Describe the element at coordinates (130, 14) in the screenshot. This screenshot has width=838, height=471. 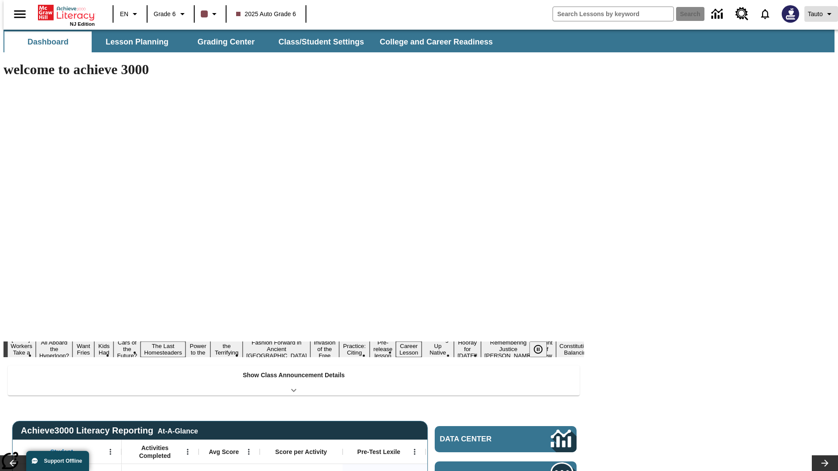
I see `button: Language: EN, Select a language` at that location.